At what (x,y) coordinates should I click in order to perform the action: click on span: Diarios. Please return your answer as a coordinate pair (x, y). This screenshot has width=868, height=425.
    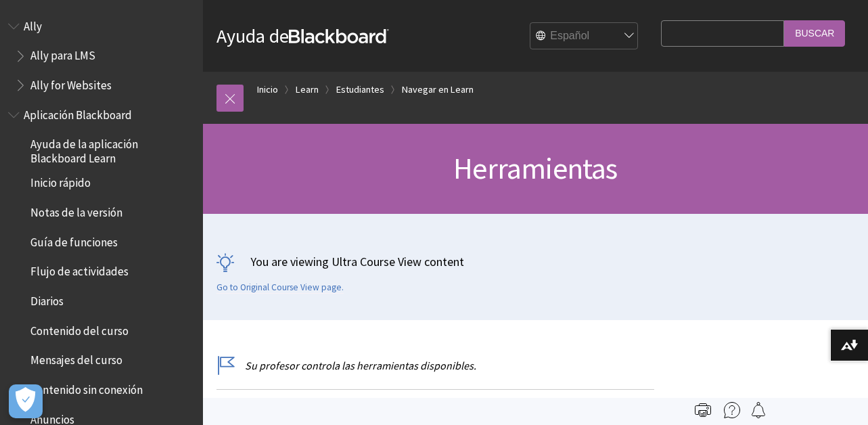
    Looking at the image, I should click on (47, 299).